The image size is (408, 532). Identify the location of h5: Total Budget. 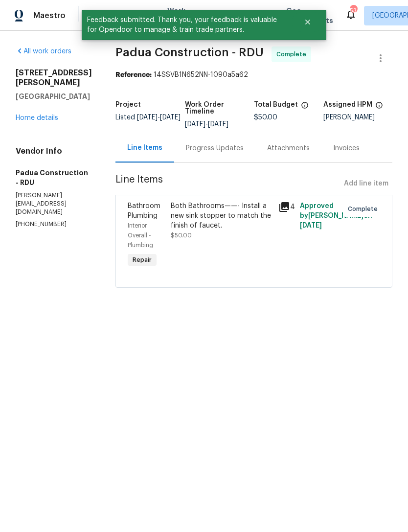
(276, 105).